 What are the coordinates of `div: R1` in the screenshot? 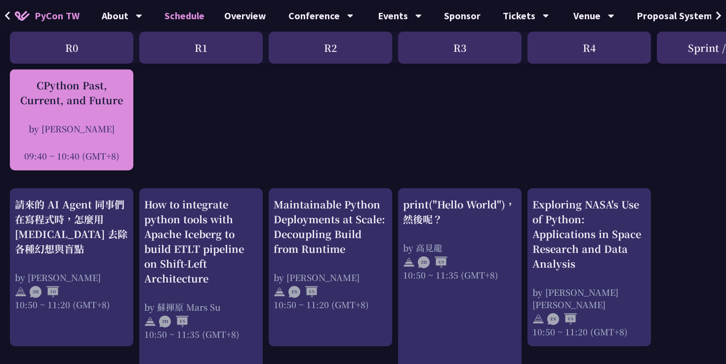 It's located at (201, 47).